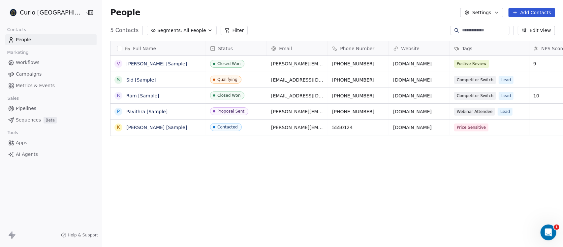  I want to click on div: Email, so click(297, 48).